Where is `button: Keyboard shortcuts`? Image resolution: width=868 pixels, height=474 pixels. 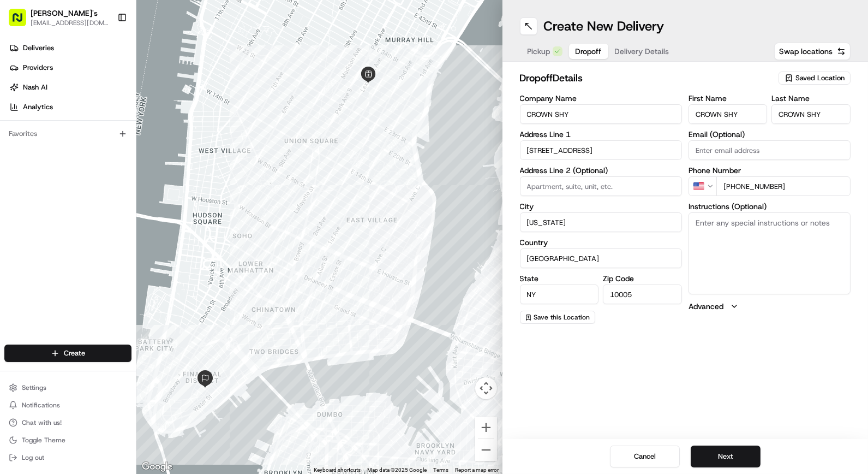 button: Keyboard shortcuts is located at coordinates (338, 470).